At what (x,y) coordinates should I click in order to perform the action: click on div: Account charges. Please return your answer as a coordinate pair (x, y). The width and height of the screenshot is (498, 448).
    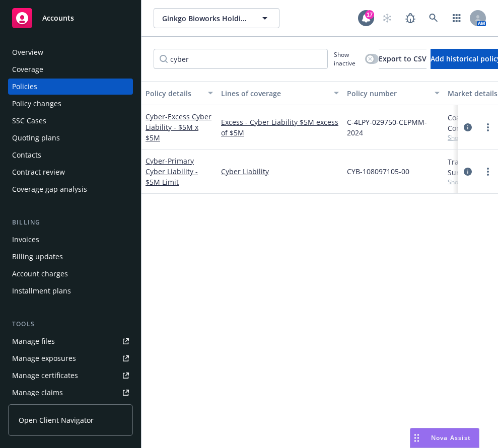
    Looking at the image, I should click on (39, 274).